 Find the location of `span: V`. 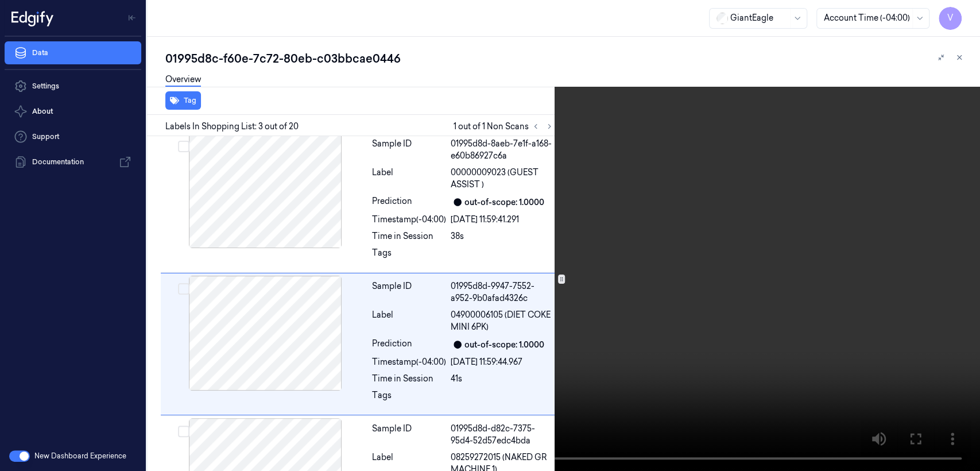

span: V is located at coordinates (950, 18).